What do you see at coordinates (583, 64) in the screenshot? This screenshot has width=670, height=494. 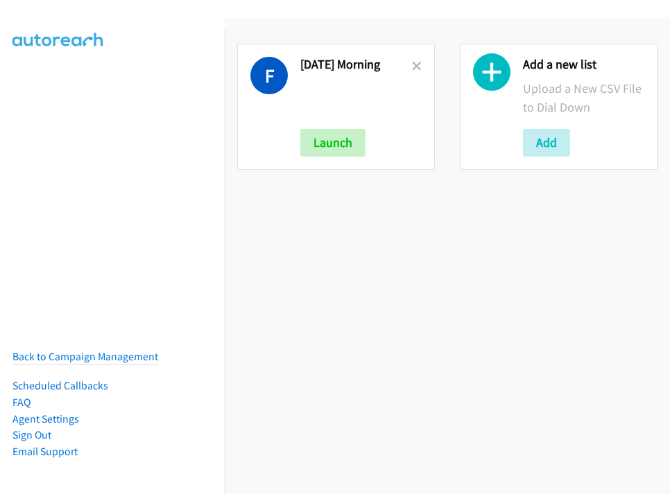 I see `h2: Add a new list` at bounding box center [583, 64].